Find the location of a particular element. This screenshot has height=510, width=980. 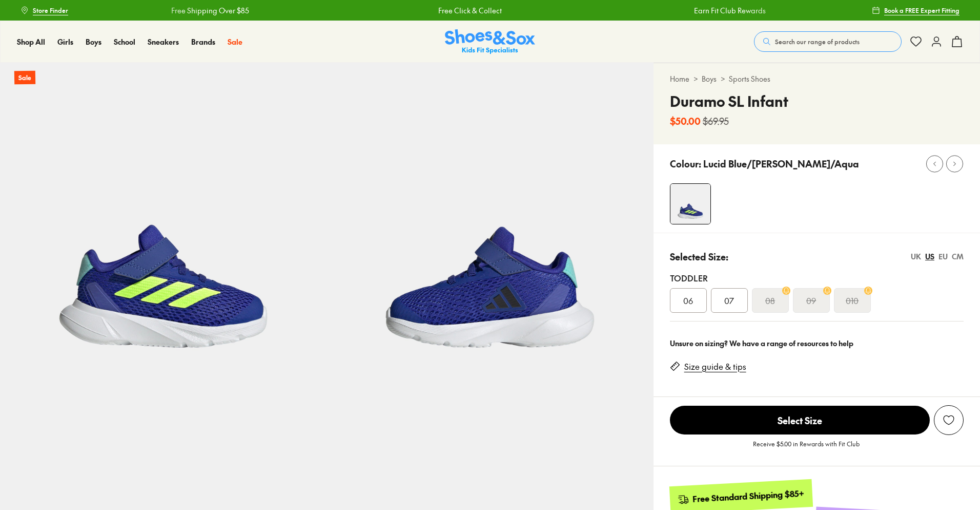

a: Size guide & tips is located at coordinates (715, 366).